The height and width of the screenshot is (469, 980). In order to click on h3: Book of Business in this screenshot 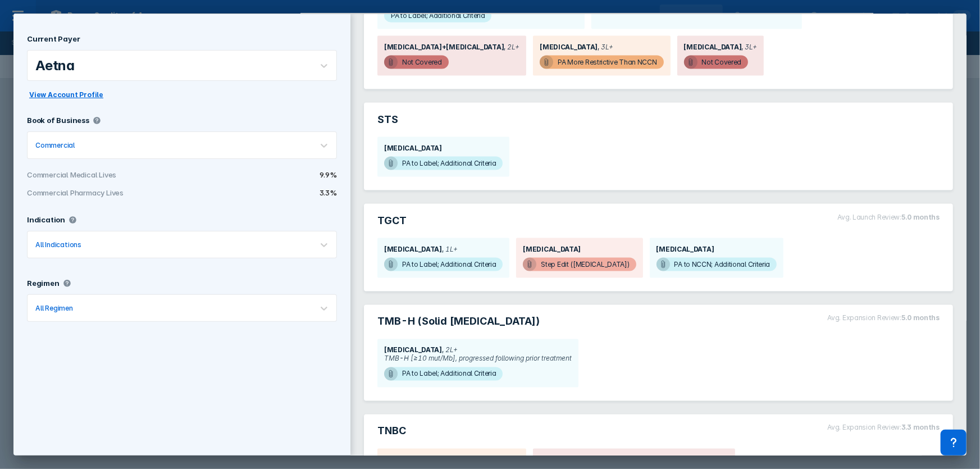, I will do `click(58, 120)`.